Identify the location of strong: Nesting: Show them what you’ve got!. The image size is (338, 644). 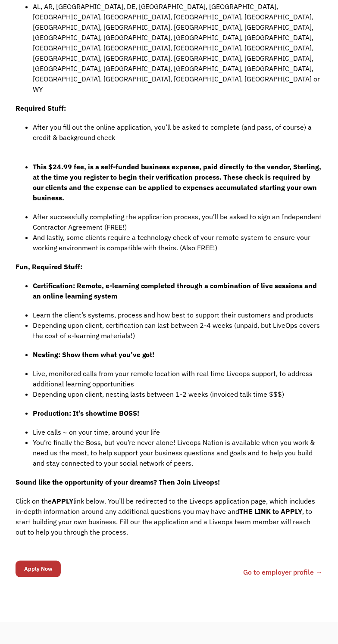
(93, 354).